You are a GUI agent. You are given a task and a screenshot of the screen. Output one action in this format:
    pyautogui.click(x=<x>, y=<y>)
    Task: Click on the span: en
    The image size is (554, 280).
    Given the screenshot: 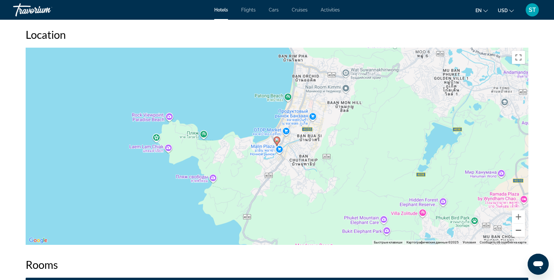 What is the action you would take?
    pyautogui.click(x=479, y=11)
    